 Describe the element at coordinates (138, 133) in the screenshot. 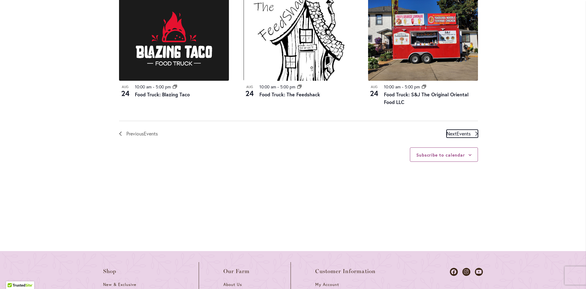

I see `a: Previous Events` at that location.